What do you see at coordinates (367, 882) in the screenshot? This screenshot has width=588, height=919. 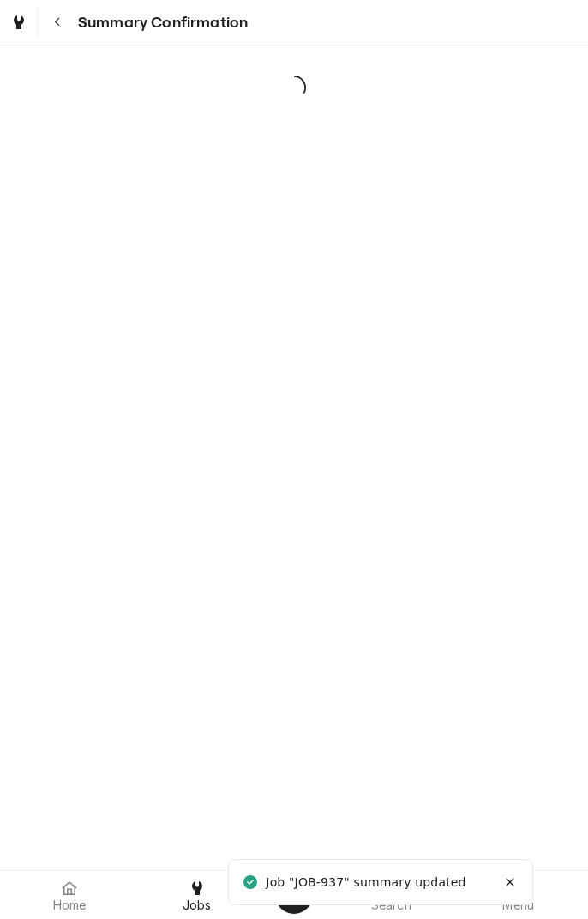 I see `div: Job "JOB-937" summary updated` at bounding box center [367, 882].